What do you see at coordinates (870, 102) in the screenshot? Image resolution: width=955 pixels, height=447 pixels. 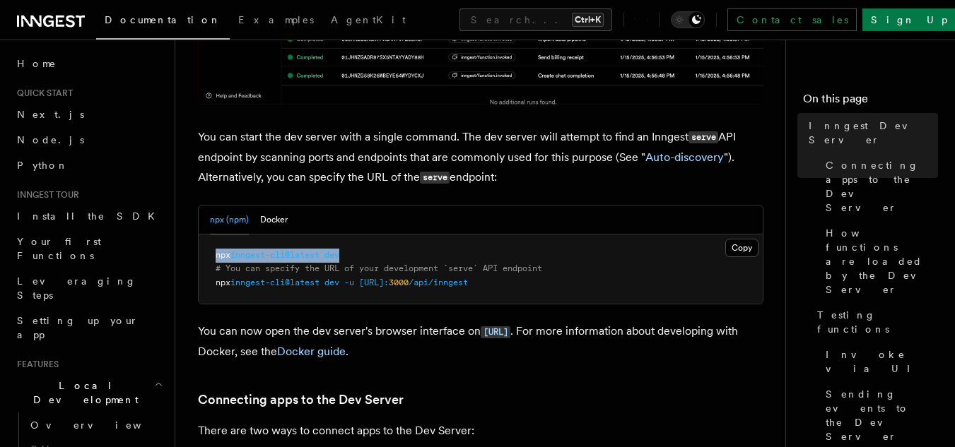 I see `h4: On this page` at bounding box center [870, 102].